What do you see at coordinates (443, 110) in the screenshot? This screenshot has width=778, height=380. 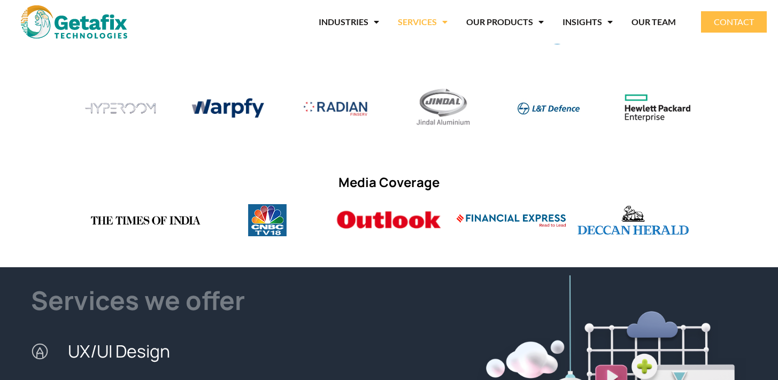 I see `div: 4 / 7` at bounding box center [443, 110].